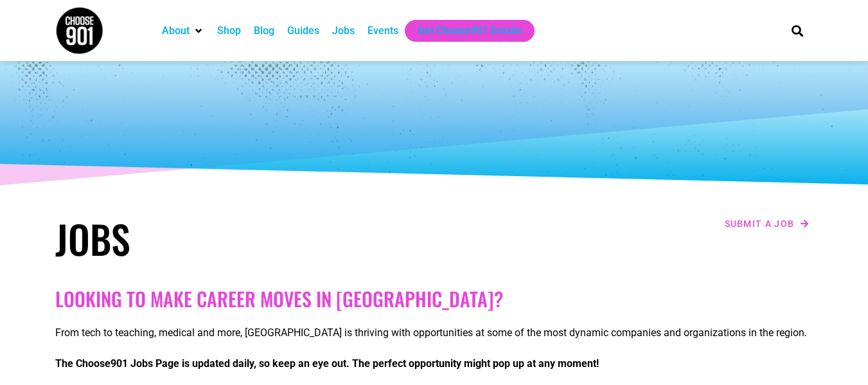 The image size is (868, 385). What do you see at coordinates (229, 31) in the screenshot?
I see `div: Shop` at bounding box center [229, 31].